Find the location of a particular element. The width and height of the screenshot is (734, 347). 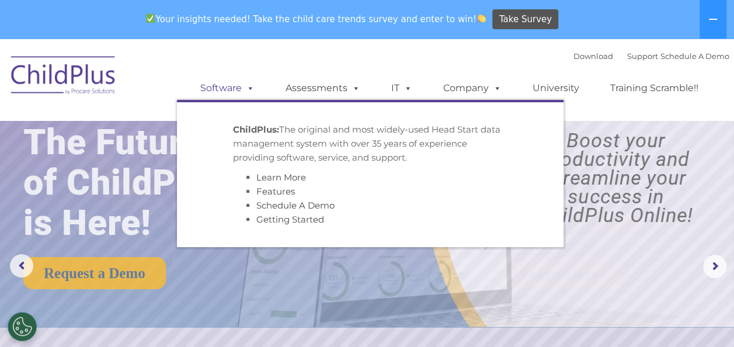

a: University is located at coordinates (556, 88).